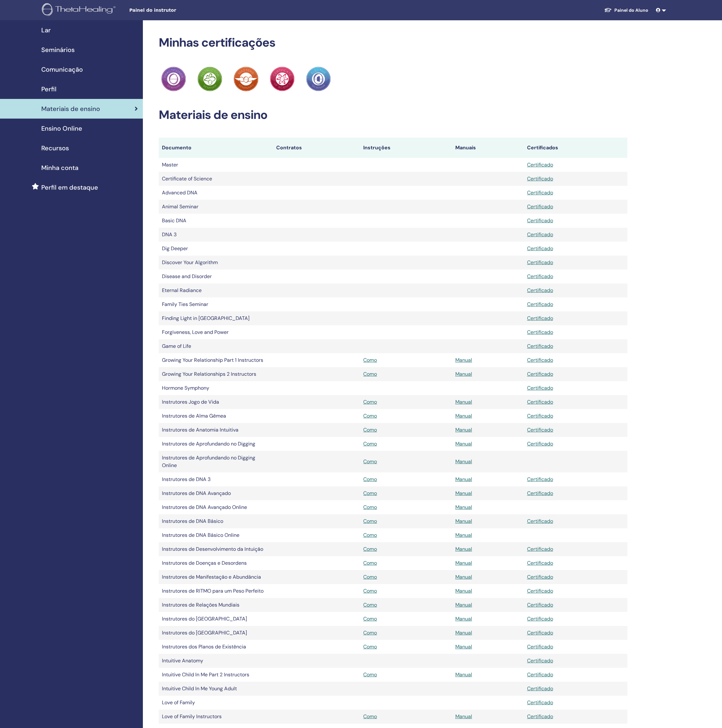  What do you see at coordinates (216, 577) in the screenshot?
I see `td: Instrutores de Manifestação e Abundância` at bounding box center [216, 577].